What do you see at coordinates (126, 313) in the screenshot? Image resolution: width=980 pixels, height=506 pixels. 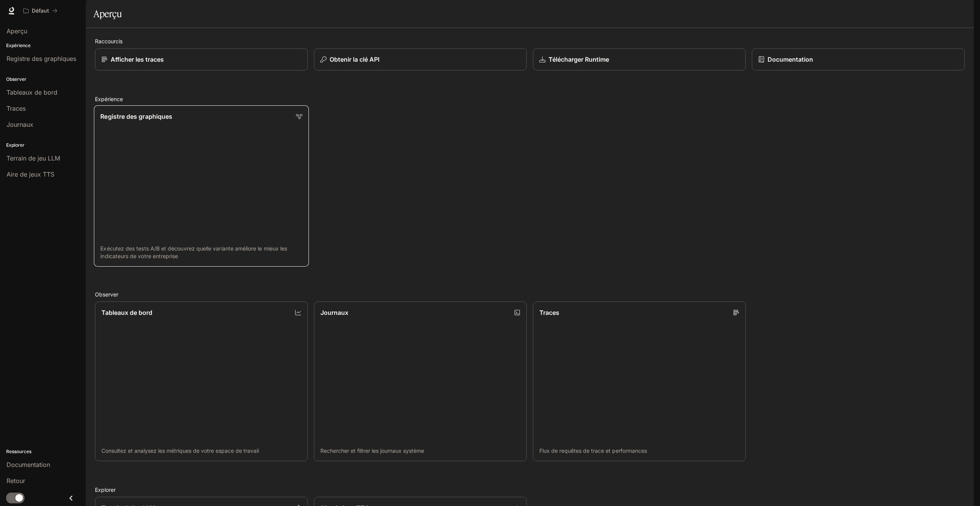 I see `font: Tableaux de bord` at bounding box center [126, 313].